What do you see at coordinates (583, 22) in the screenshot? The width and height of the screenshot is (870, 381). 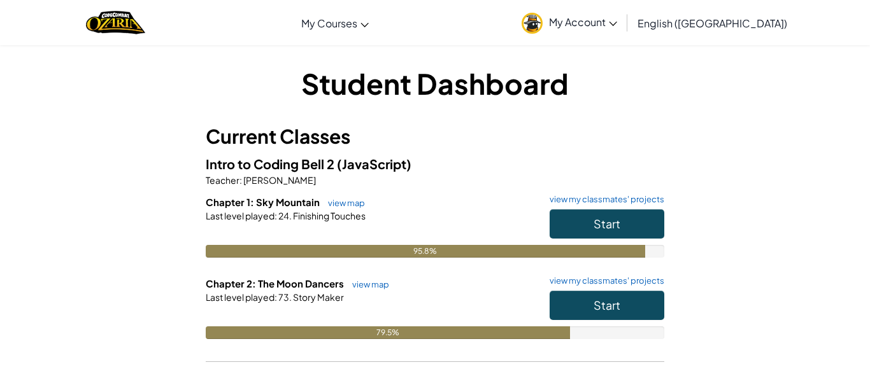 I see `span: My Account` at bounding box center [583, 22].